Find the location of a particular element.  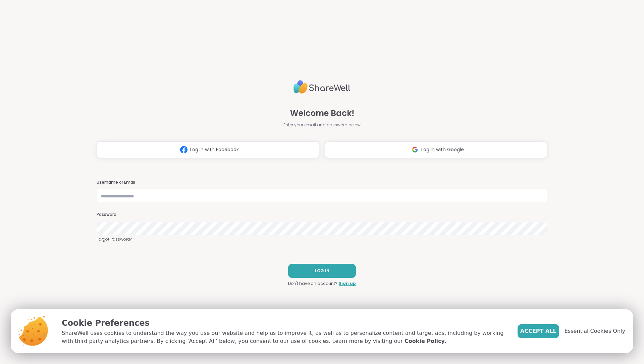

h3: Password is located at coordinates (322, 215).